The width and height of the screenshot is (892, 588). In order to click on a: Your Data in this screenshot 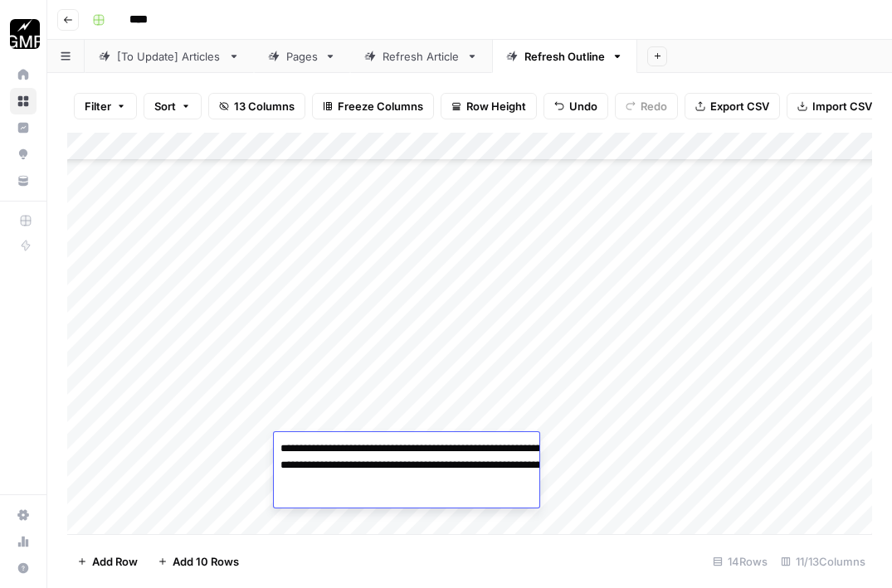, I will do `click(23, 181)`.